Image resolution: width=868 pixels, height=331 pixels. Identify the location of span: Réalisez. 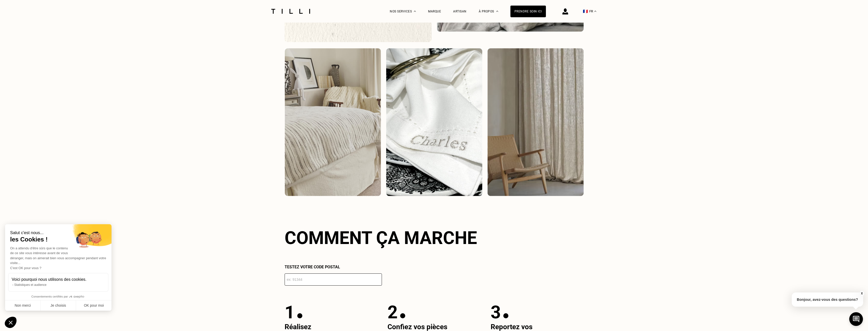
(298, 327).